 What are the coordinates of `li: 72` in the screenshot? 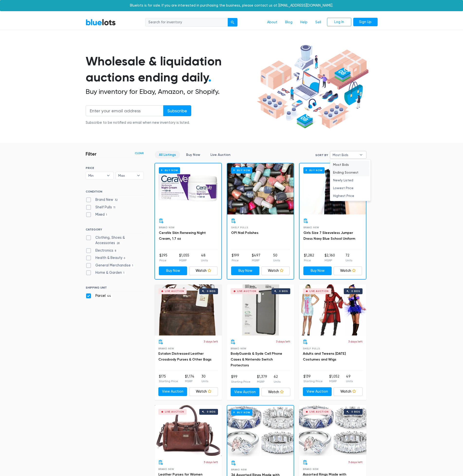 It's located at (349, 258).